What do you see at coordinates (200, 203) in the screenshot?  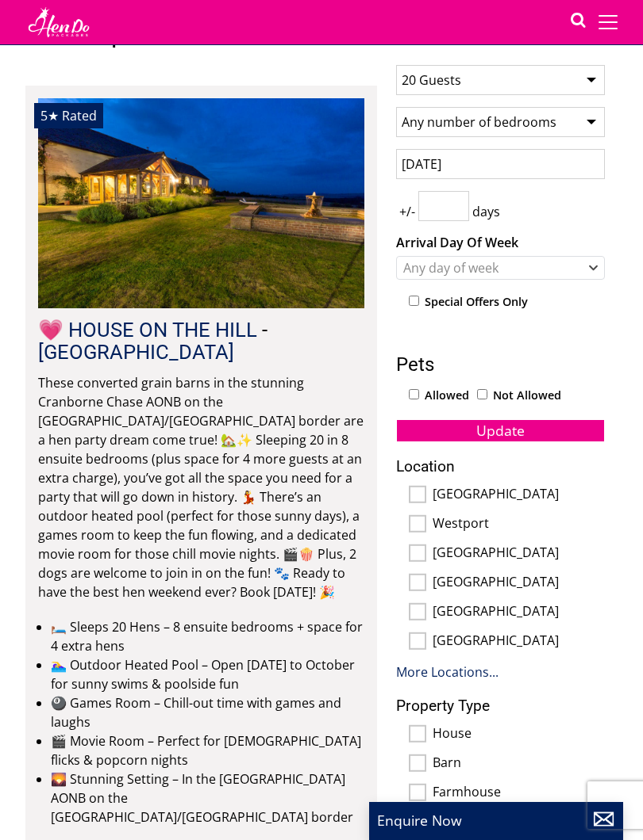 I see `img: open-uri20250321-4642-fbzdp0.original.` at bounding box center [200, 203].